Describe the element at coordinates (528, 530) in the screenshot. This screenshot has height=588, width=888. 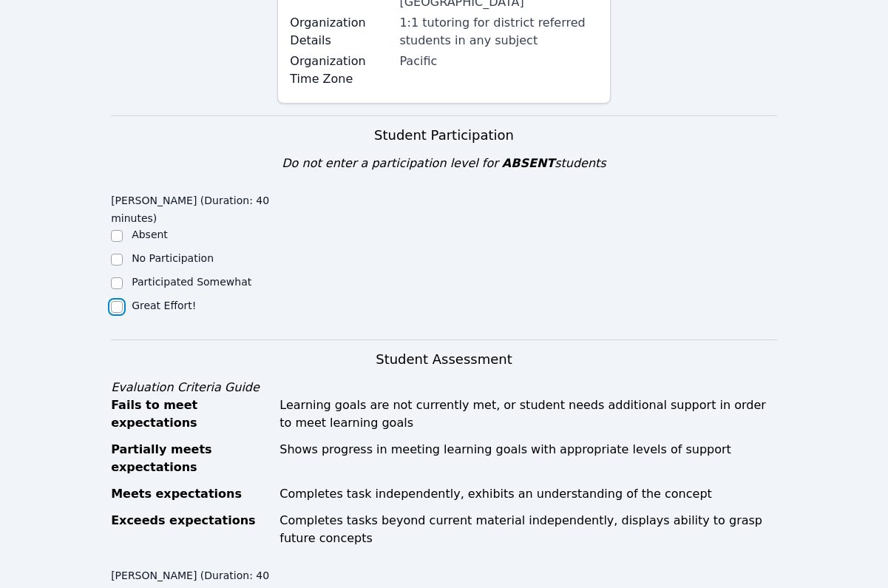
I see `div: Completes tasks beyond current material independently, displays ability to grasp future concepts` at that location.